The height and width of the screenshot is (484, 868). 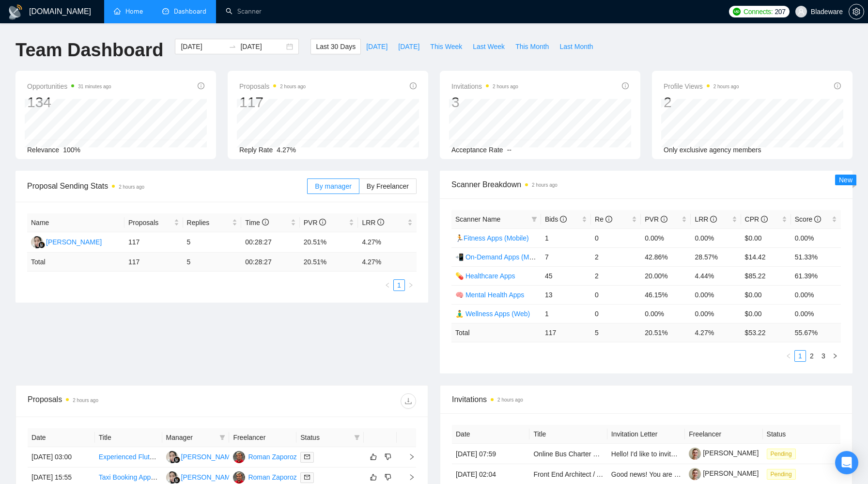 What do you see at coordinates (167, 186) in the screenshot?
I see `span: Proposal Sending Stats` at bounding box center [167, 186].